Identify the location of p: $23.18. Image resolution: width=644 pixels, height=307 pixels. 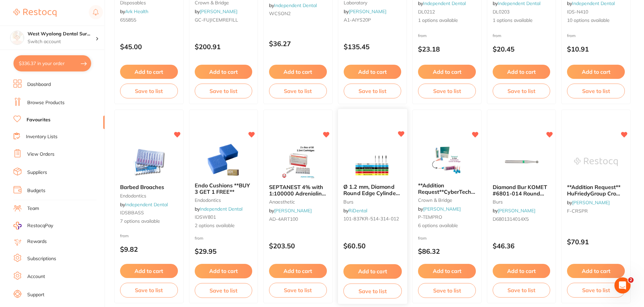
(447, 49).